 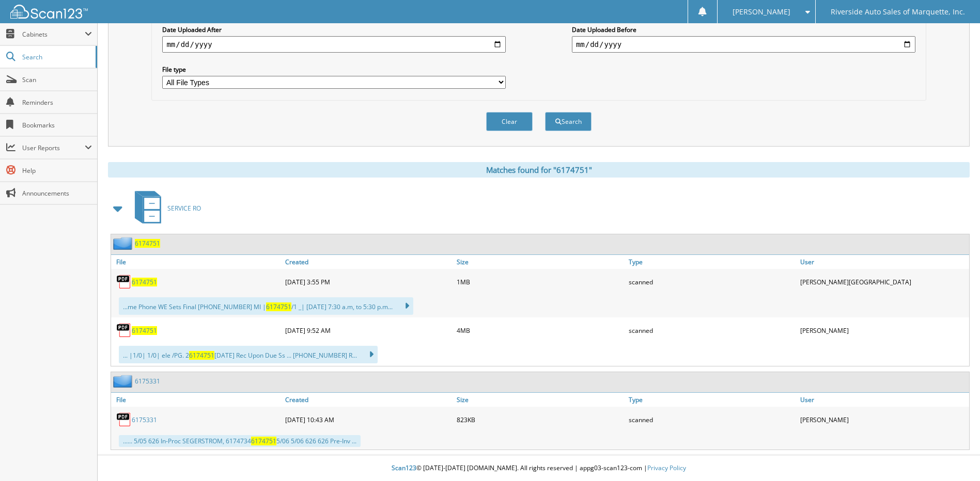 What do you see at coordinates (540, 420) in the screenshot?
I see `div: 823KB` at bounding box center [540, 420].